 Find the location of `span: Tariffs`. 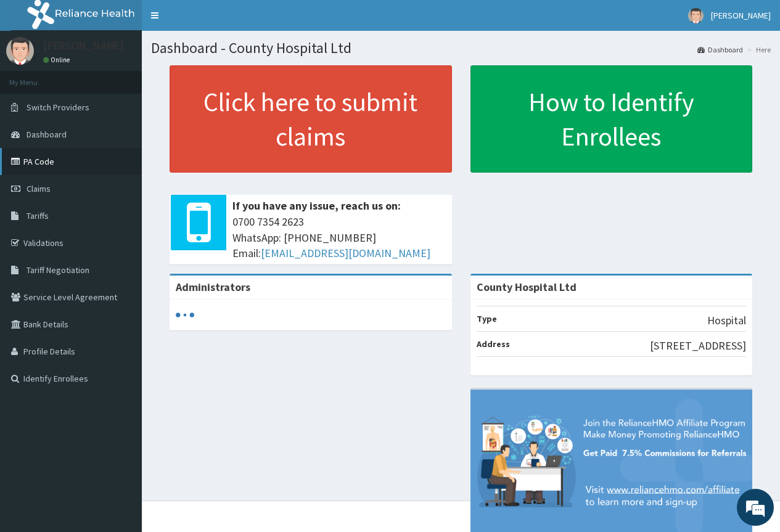

span: Tariffs is located at coordinates (38, 216).